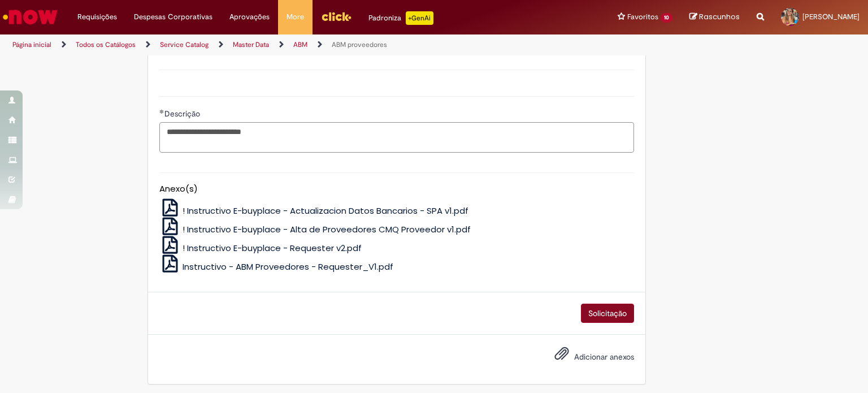 The height and width of the screenshot is (393, 868). What do you see at coordinates (666, 18) in the screenshot?
I see `span: 10` at bounding box center [666, 18].